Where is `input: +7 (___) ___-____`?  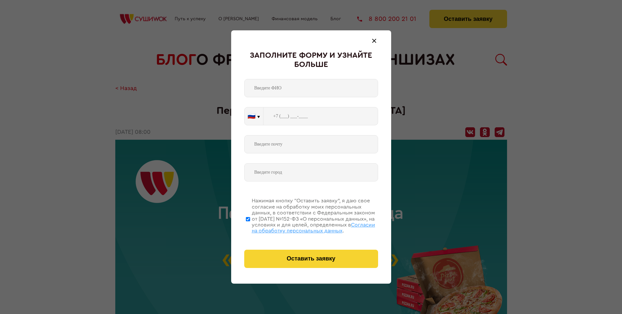 input: +7 (___) ___-____ is located at coordinates (321, 116).